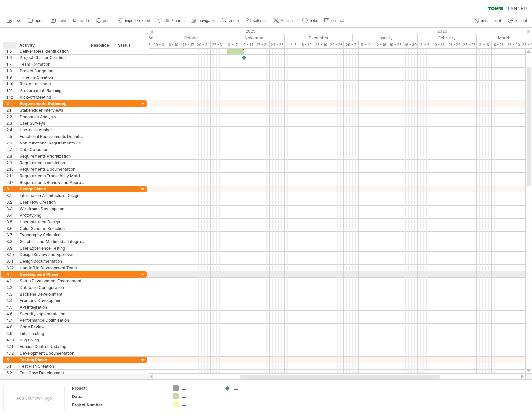 The height and width of the screenshot is (417, 532). Describe the element at coordinates (107, 21) in the screenshot. I see `span: print` at that location.